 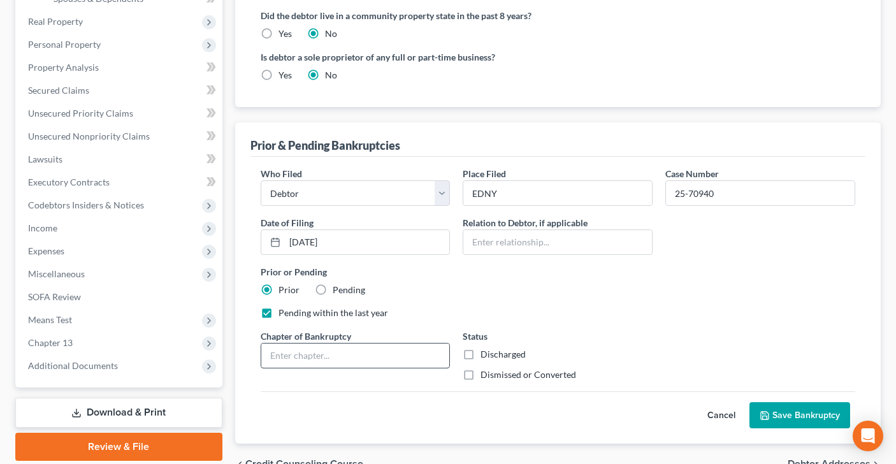 What do you see at coordinates (475, 336) in the screenshot?
I see `label: Status` at bounding box center [475, 336].